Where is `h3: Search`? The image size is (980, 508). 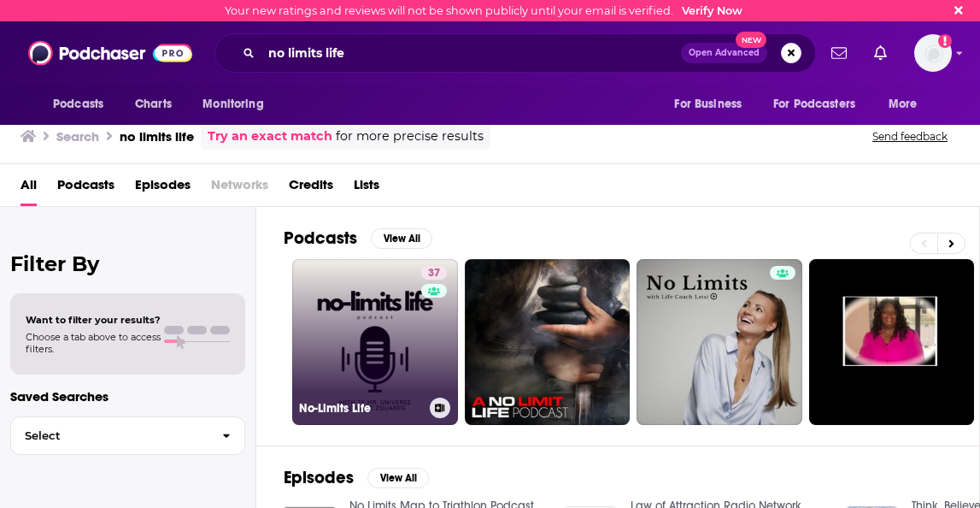 h3: Search is located at coordinates (78, 136).